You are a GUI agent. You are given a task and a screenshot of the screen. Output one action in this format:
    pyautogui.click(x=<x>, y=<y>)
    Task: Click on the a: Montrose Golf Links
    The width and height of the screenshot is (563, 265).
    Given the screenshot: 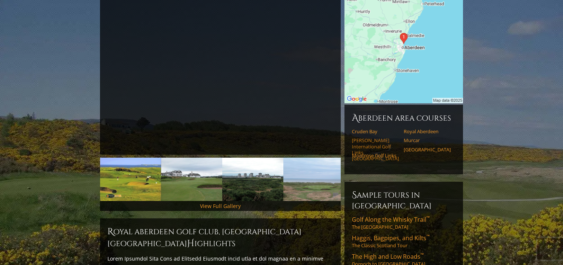 What is the action you would take?
    pyautogui.click(x=375, y=156)
    